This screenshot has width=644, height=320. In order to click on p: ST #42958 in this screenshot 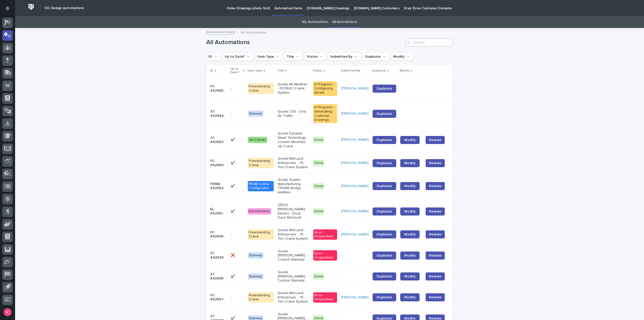, I will do `click(218, 276)`.